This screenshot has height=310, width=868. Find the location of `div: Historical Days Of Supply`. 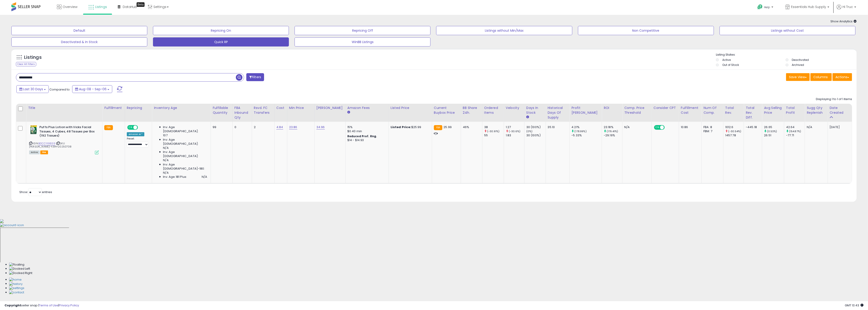

div: Historical Days Of Supply is located at coordinates (557, 112).